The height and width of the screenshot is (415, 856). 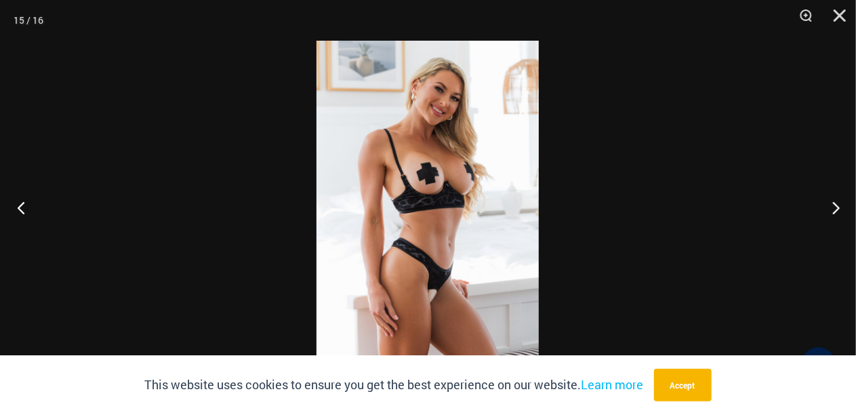 I want to click on p: This website uses cookies to ensure you get the best experience on our website., so click(x=394, y=385).